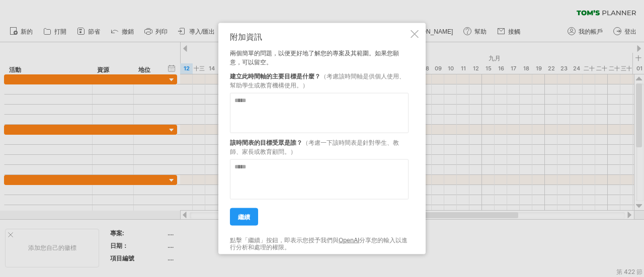  I want to click on font: 分享您的輸入以進行分析和處理的權限。, so click(319, 243).